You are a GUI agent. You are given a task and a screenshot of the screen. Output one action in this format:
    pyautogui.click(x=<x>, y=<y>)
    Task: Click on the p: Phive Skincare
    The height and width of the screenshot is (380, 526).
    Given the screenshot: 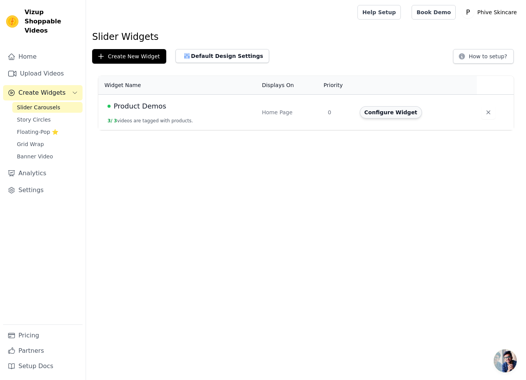 What is the action you would take?
    pyautogui.click(x=497, y=12)
    